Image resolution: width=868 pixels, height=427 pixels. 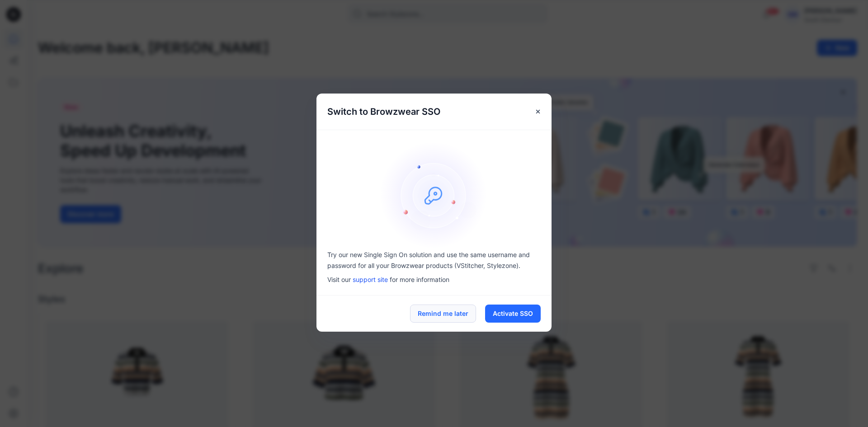 I want to click on button: Activate SSO, so click(x=512, y=314).